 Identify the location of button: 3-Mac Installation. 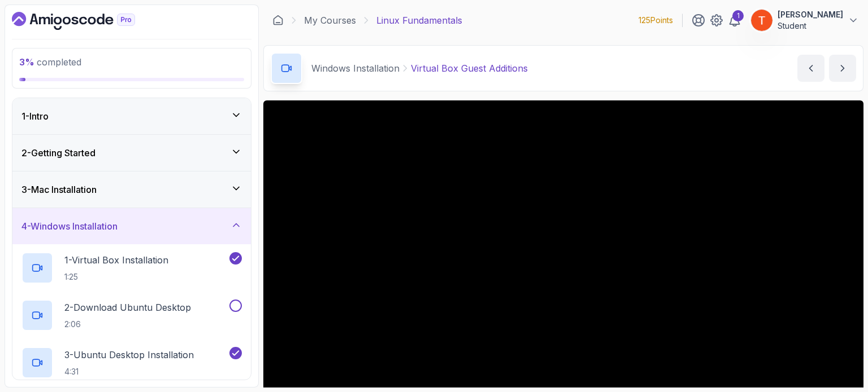
(132, 189).